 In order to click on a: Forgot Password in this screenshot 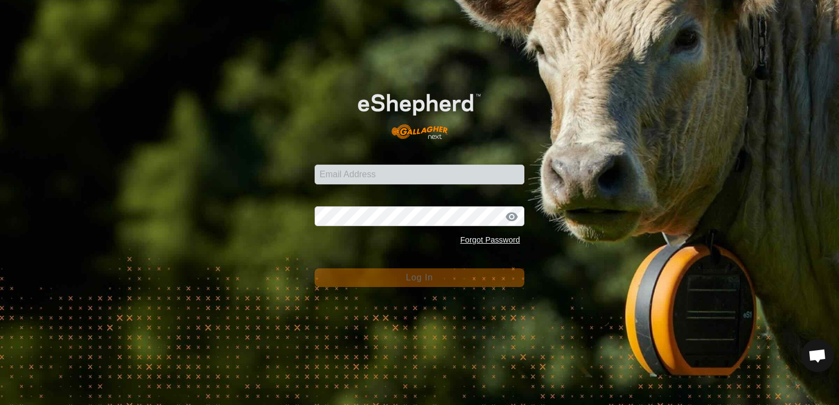, I will do `click(490, 240)`.